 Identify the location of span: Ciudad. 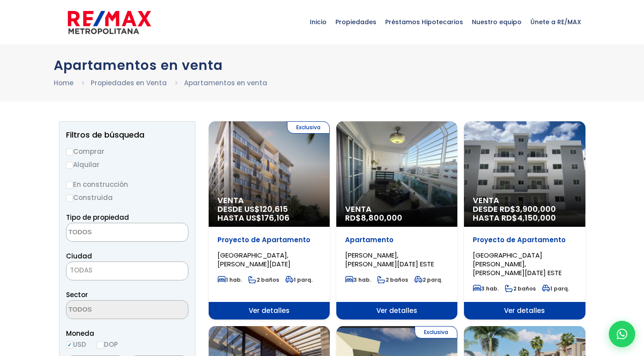
(79, 256).